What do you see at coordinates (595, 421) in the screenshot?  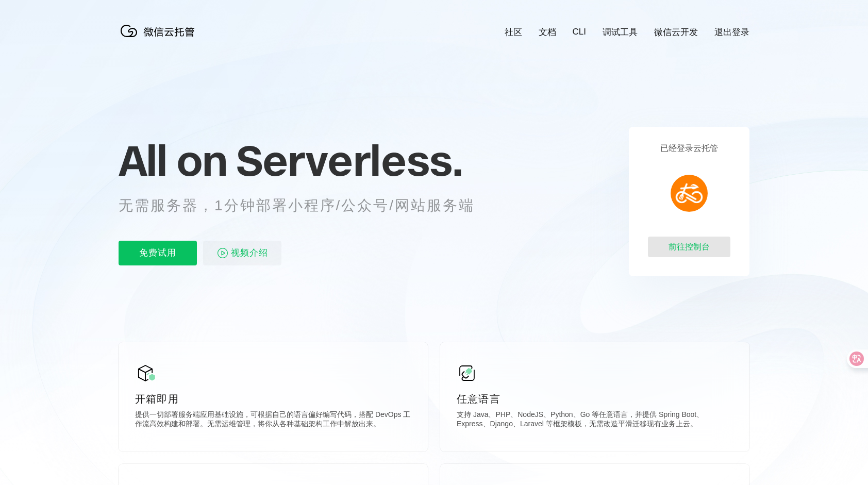 I see `p: 支持 Java、PHP、NodeJS、Python、Go 等任意语言，并提供 Spring Boot、Express、Django、Laravel 等框架模板，无需改造平滑迁移现有业务上云。` at bounding box center [595, 421].